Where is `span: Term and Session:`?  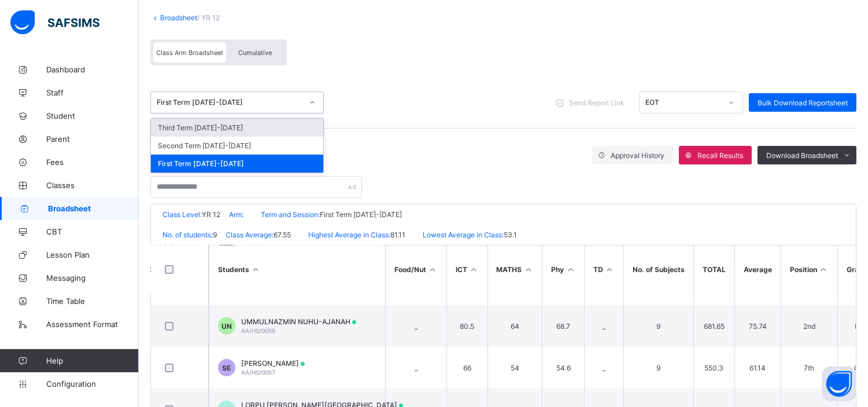 span: Term and Session: is located at coordinates (290, 215).